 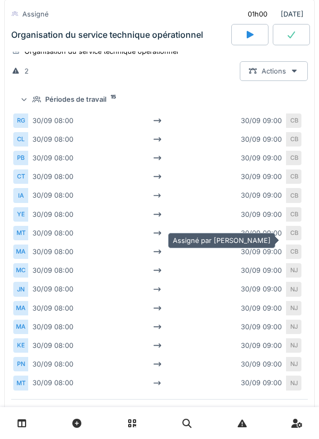 What do you see at coordinates (273, 413) in the screenshot?
I see `div: Ajouter` at bounding box center [273, 413].